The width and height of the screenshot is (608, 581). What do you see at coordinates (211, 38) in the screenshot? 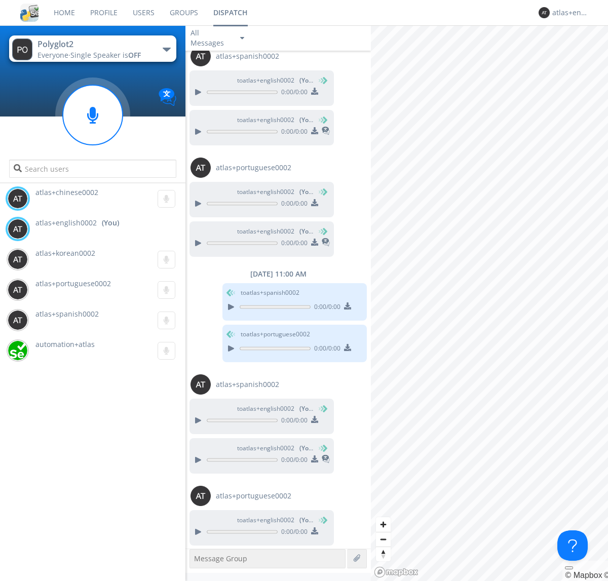
I see `div: All Messages` at bounding box center [211, 38].